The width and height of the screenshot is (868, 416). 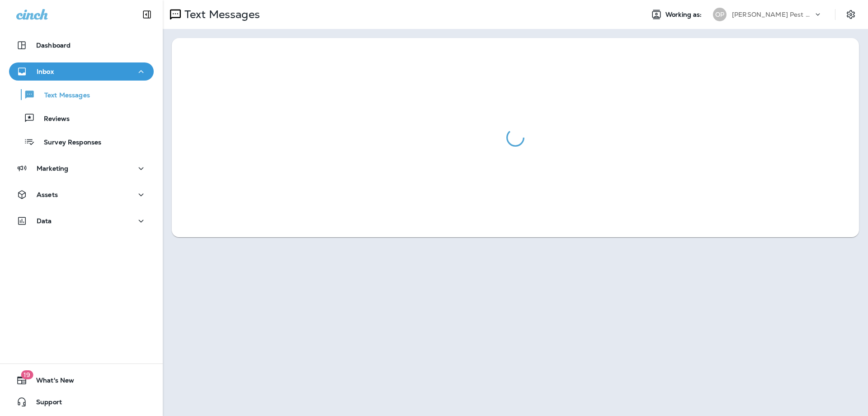 I want to click on button: Data, so click(x=81, y=221).